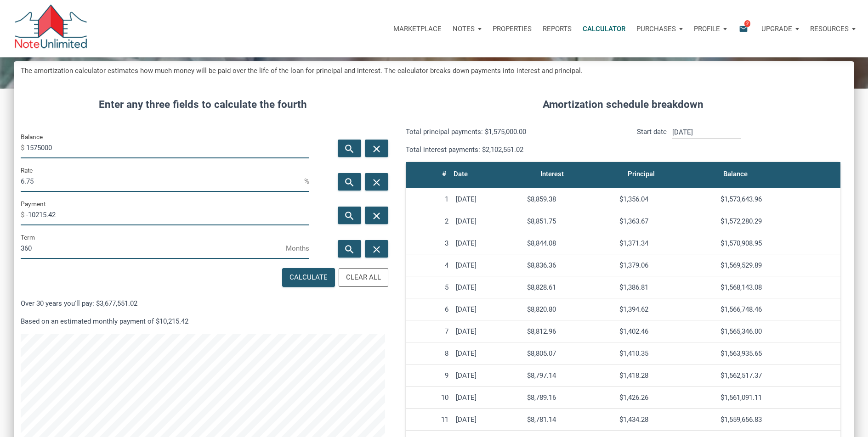  What do you see at coordinates (309, 277) in the screenshot?
I see `button: Calculate` at bounding box center [309, 277].